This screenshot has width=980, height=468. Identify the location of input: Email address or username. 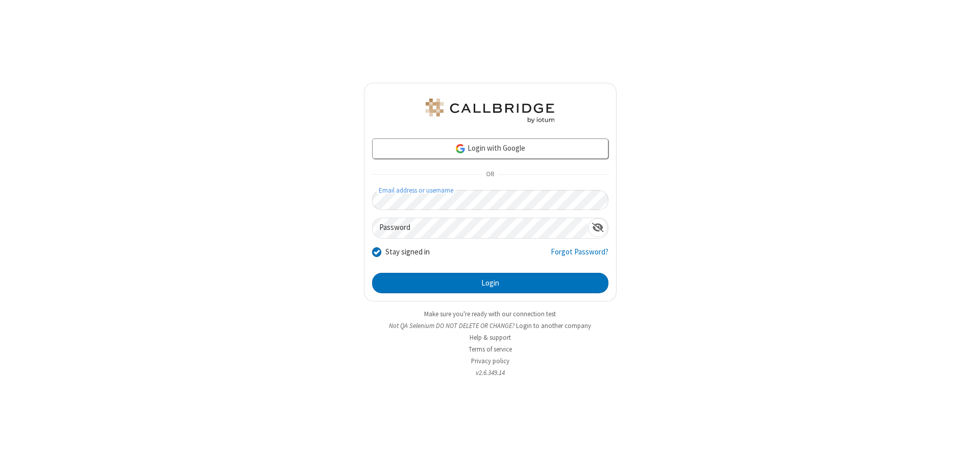
(490, 200).